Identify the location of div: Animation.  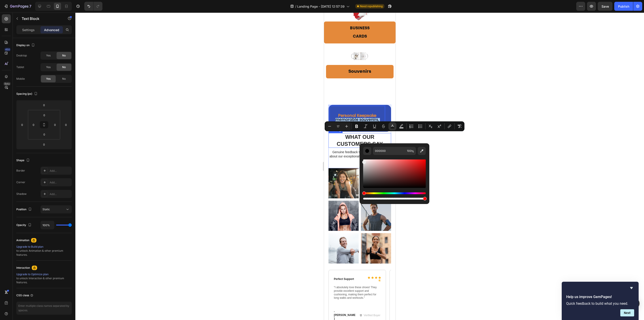
(23, 240).